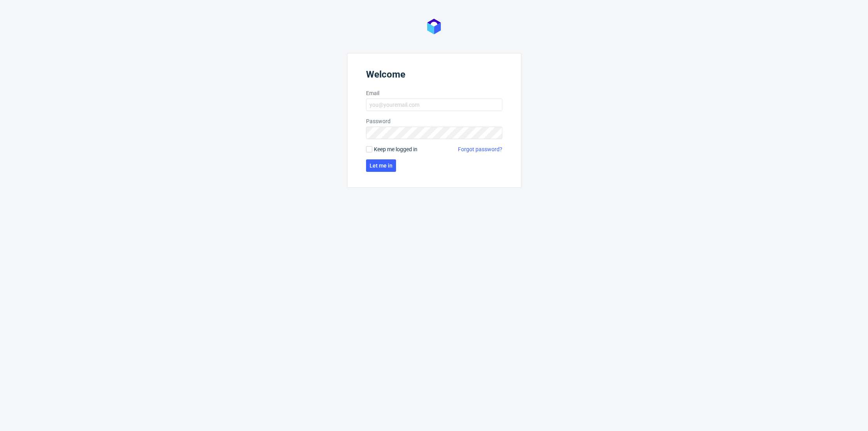  I want to click on header: Welcome, so click(434, 76).